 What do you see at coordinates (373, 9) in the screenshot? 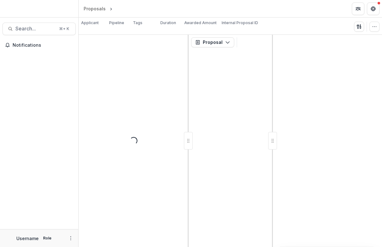
I see `button: Get Help` at bounding box center [373, 9].